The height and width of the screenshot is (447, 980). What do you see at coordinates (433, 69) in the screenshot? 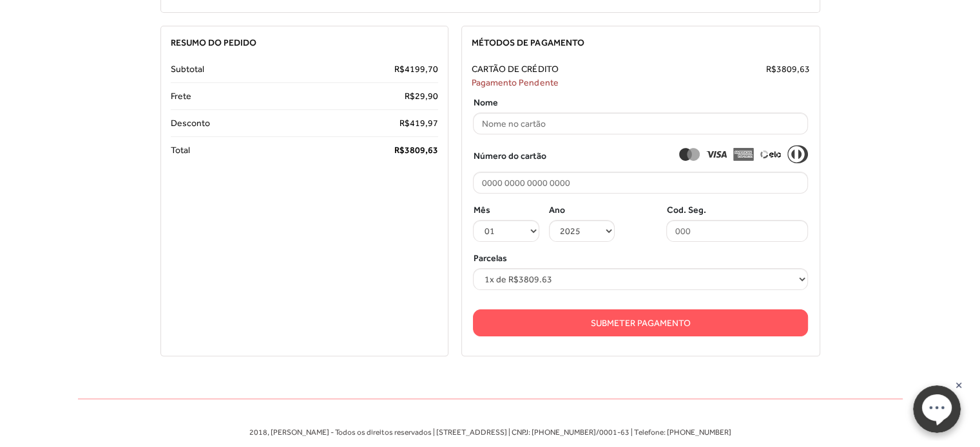
I see `span: 70` at bounding box center [433, 69].